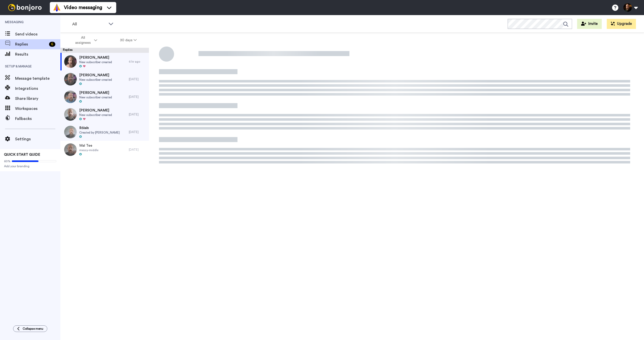 This screenshot has width=644, height=340. Describe the element at coordinates (38, 54) in the screenshot. I see `span: Results` at that location.